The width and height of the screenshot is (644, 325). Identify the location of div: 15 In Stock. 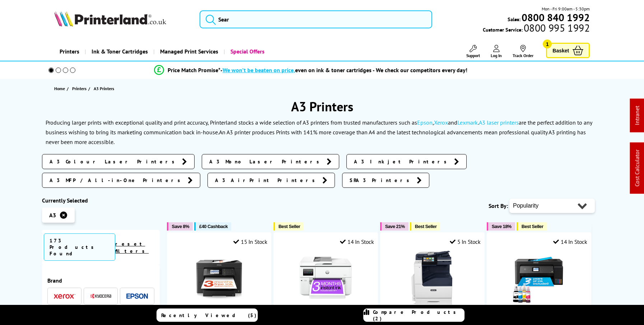
(250, 242).